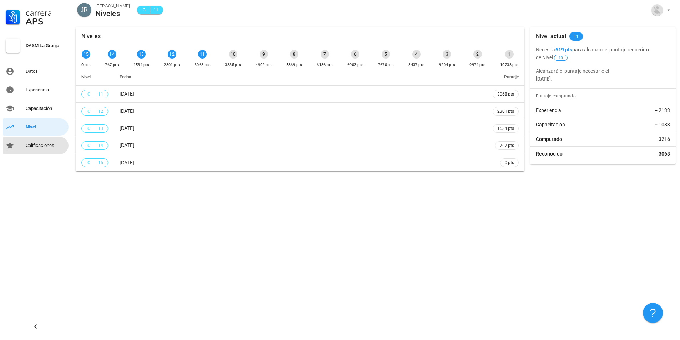 This screenshot has width=680, height=340. What do you see at coordinates (550, 125) in the screenshot?
I see `span: Capacitación` at bounding box center [550, 125].